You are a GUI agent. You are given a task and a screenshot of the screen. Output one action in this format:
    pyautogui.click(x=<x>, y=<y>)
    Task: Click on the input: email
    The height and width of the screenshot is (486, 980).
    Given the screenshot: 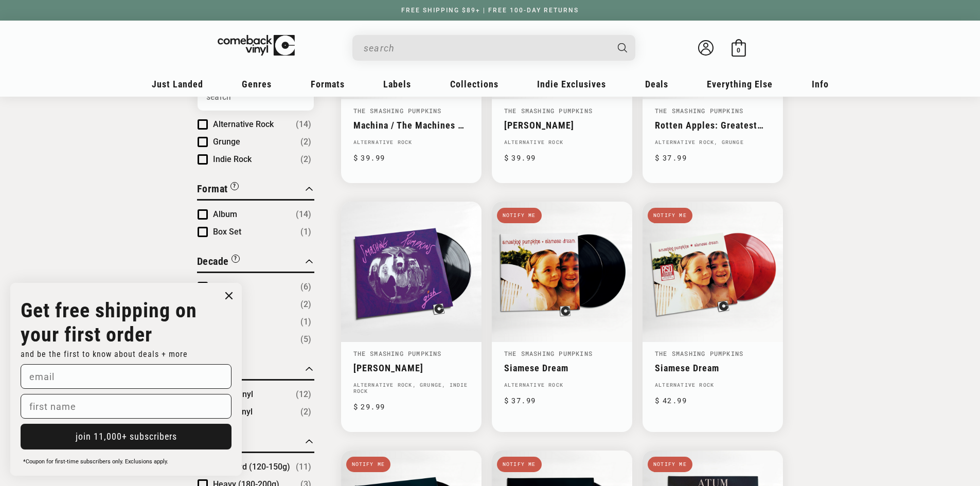 What is the action you would take?
    pyautogui.click(x=126, y=376)
    